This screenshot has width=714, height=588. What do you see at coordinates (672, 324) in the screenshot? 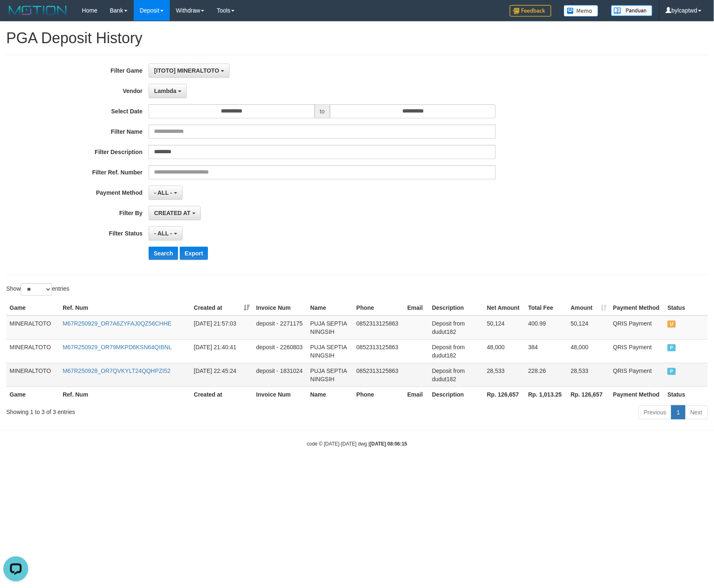
I see `span: UNPAID` at bounding box center [672, 324].